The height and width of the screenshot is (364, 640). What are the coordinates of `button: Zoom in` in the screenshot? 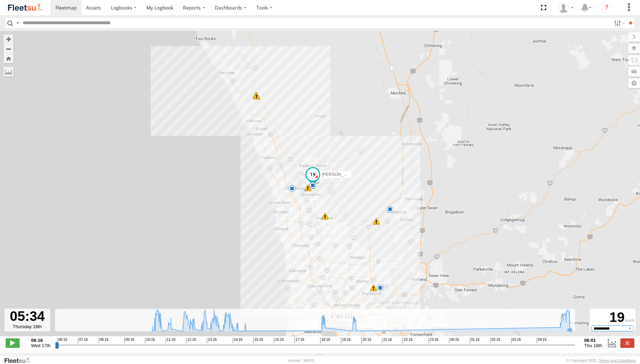 It's located at (9, 39).